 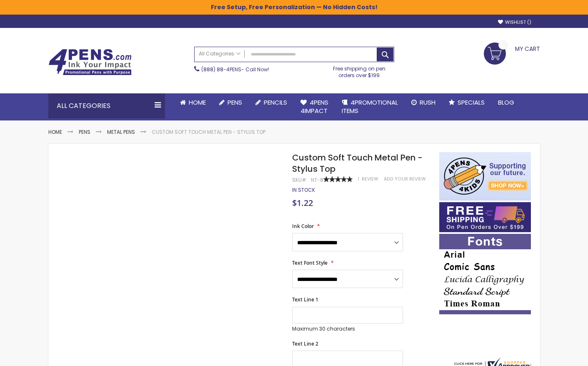 What do you see at coordinates (471, 102) in the screenshot?
I see `span: Specials` at bounding box center [471, 102].